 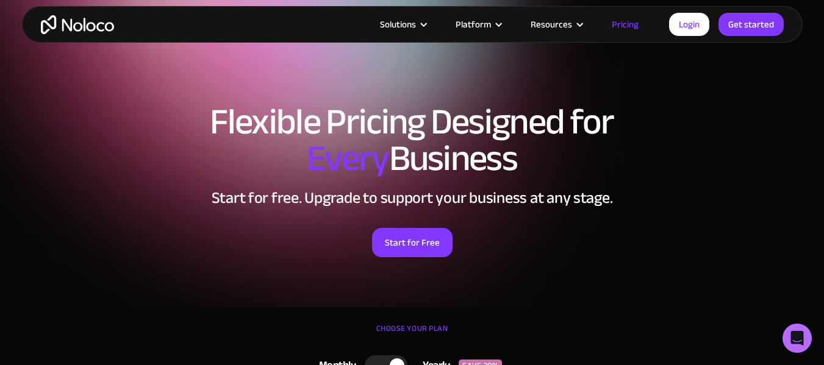 I want to click on a: Pricing, so click(x=625, y=24).